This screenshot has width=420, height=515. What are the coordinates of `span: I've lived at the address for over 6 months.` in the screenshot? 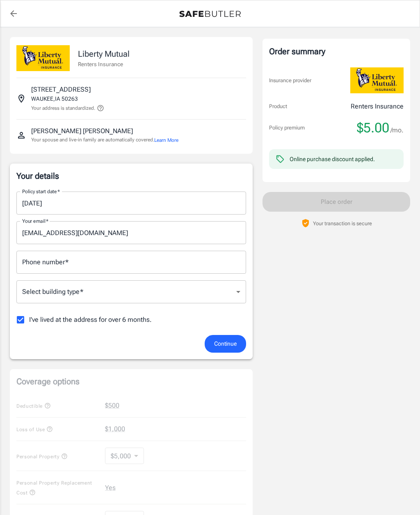 It's located at (90, 320).